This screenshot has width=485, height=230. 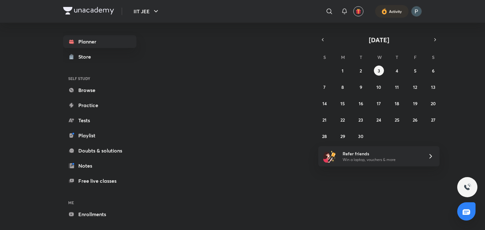 I want to click on abbr: September 7, 2025, so click(x=324, y=87).